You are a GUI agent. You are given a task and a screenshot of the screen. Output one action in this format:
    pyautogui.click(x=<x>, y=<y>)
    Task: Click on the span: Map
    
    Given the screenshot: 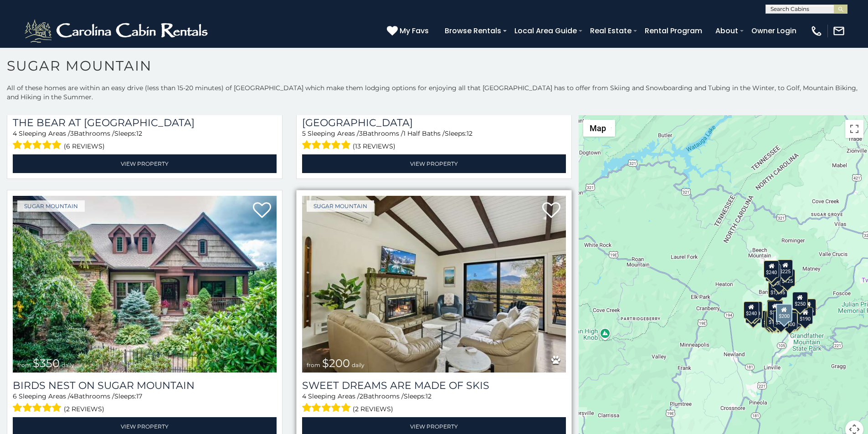 What is the action you would take?
    pyautogui.click(x=598, y=128)
    